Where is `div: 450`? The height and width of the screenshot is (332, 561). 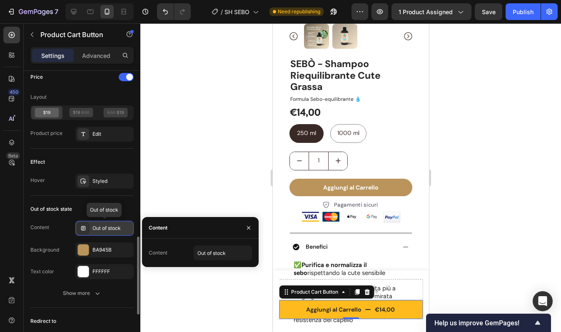
div: 450 is located at coordinates (14, 92).